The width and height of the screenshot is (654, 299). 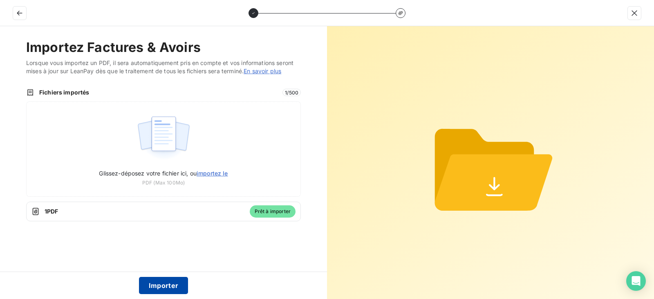 I want to click on span: Lorsque vous importez un PDF, il sera automatiquement pris en compte et vos informations seront m..., so click(x=164, y=67).